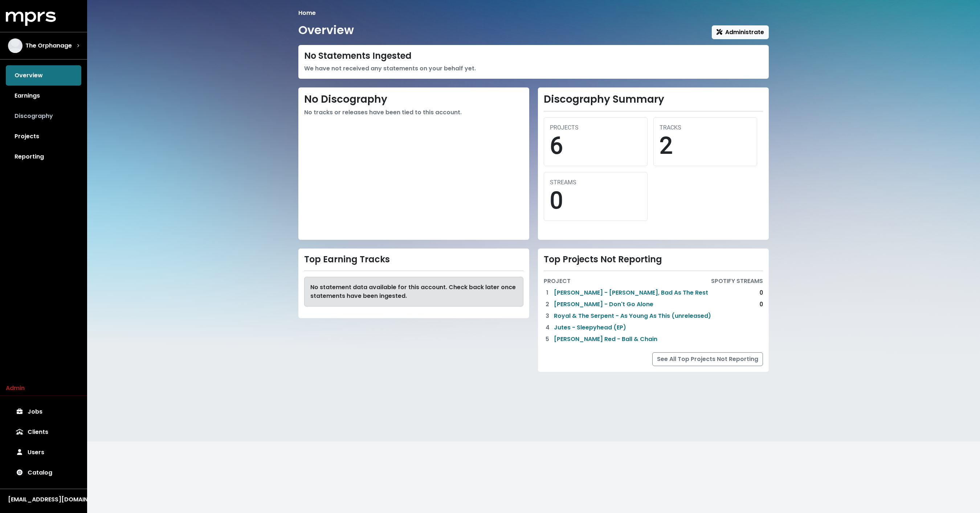 This screenshot has height=513, width=980. I want to click on span: The Orphanage, so click(49, 46).